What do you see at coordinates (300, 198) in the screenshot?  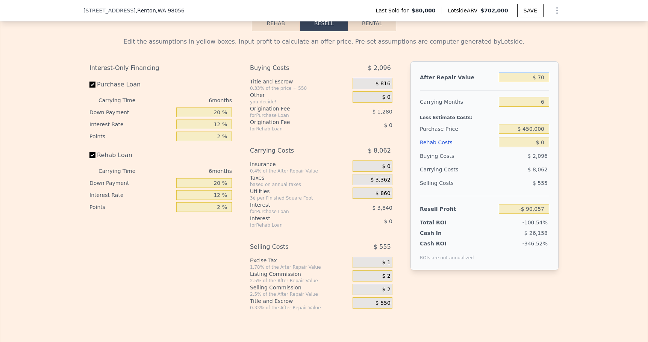 I see `div: 3¢ per Finished Square Foot` at bounding box center [300, 198].